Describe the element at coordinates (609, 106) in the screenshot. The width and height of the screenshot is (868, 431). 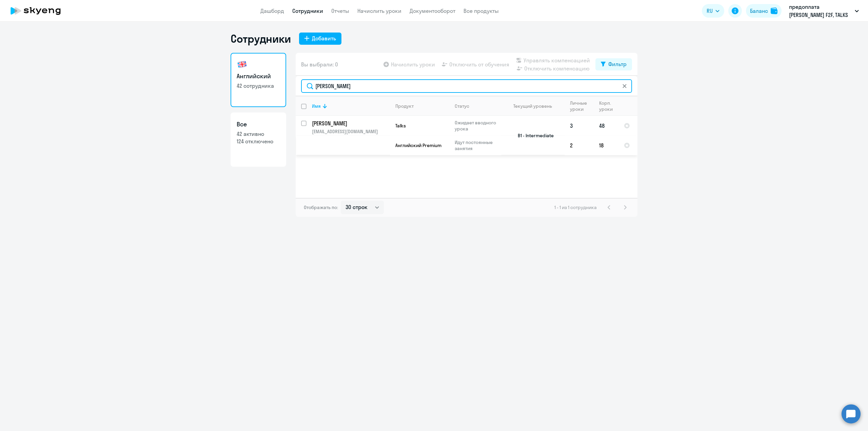
I see `div: Корп. уроки` at that location.